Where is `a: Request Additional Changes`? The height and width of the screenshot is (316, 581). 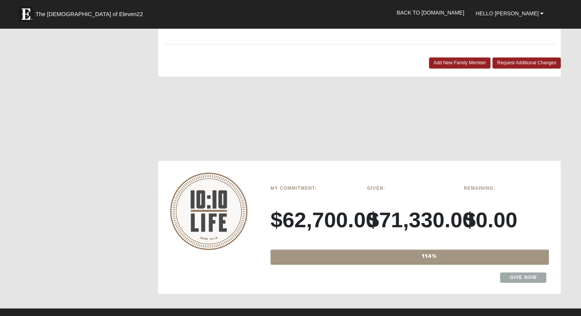
a: Request Additional Changes is located at coordinates (527, 63).